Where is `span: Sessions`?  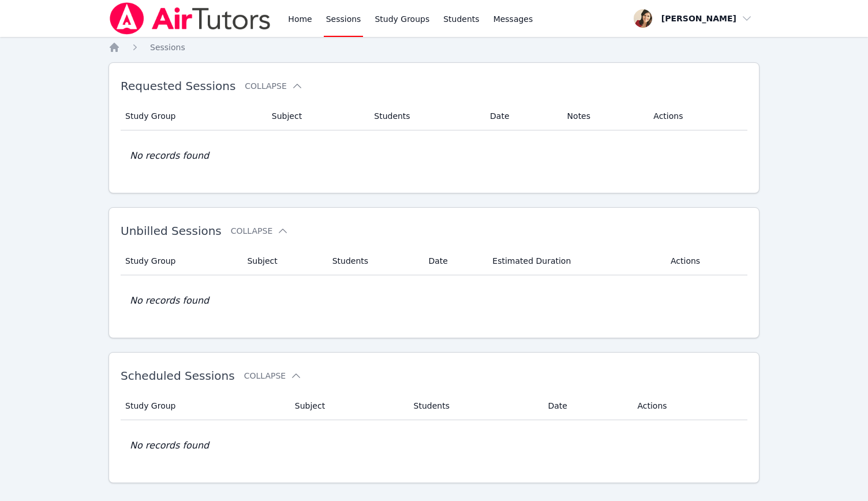 span: Sessions is located at coordinates (167, 48).